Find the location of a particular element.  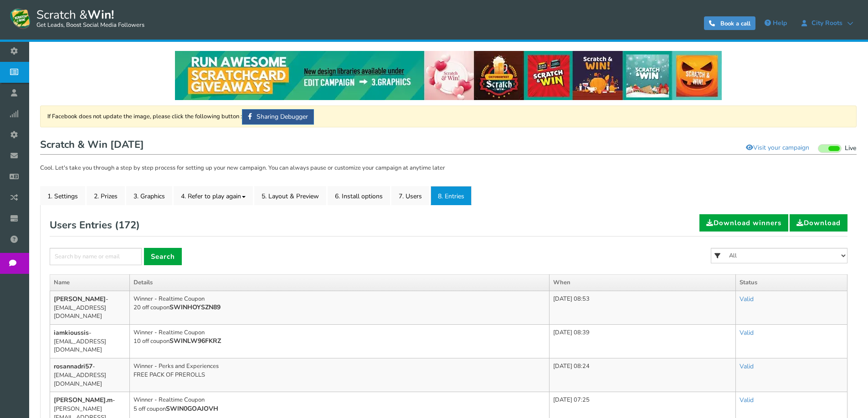

span: Live is located at coordinates (851, 148).